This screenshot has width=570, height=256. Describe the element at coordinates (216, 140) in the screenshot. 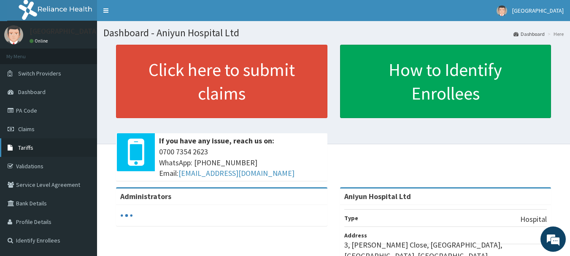

I see `b: If you have any issue, reach us on:` at that location.